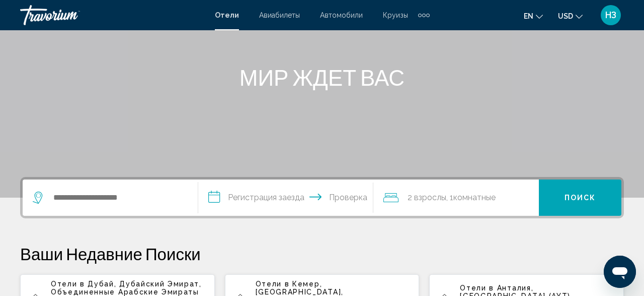 Image resolution: width=644 pixels, height=296 pixels. I want to click on a: Автомобили, so click(341, 15).